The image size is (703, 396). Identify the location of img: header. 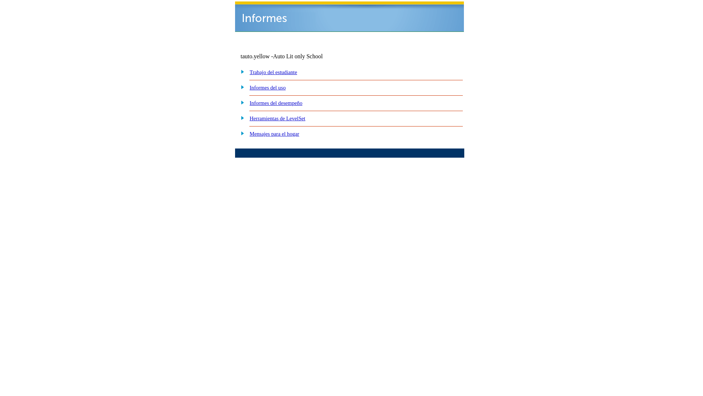
(350, 16).